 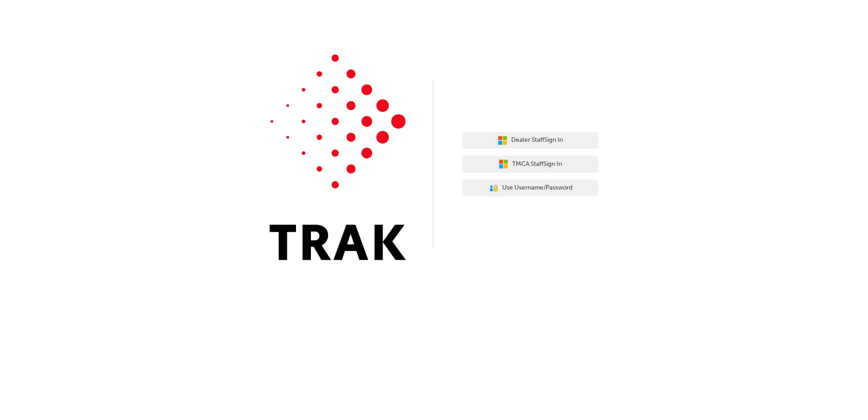 I want to click on button: Use Username/Password, so click(x=530, y=188).